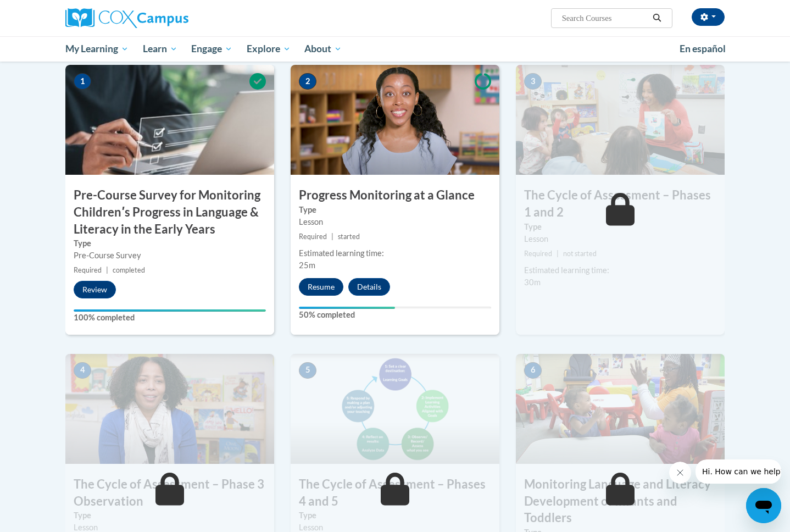 The height and width of the screenshot is (532, 790). I want to click on span: 5, so click(308, 370).